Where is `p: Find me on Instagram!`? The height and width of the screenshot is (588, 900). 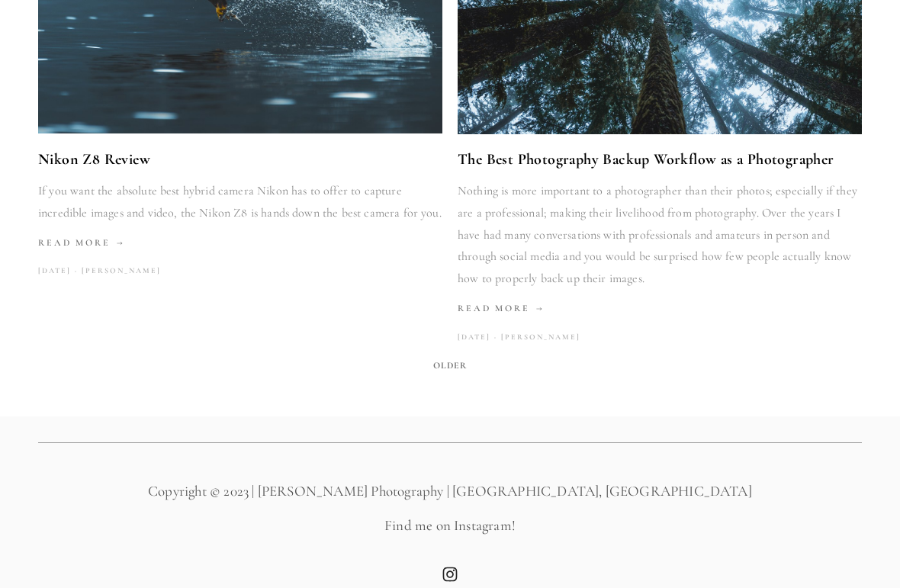
p: Find me on Instagram! is located at coordinates (450, 525).